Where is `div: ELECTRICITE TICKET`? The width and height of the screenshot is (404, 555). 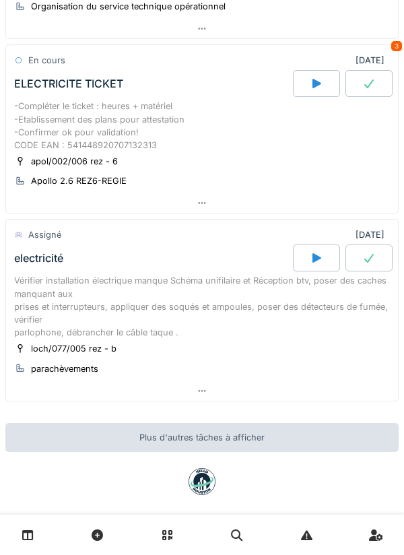 div: ELECTRICITE TICKET is located at coordinates (69, 84).